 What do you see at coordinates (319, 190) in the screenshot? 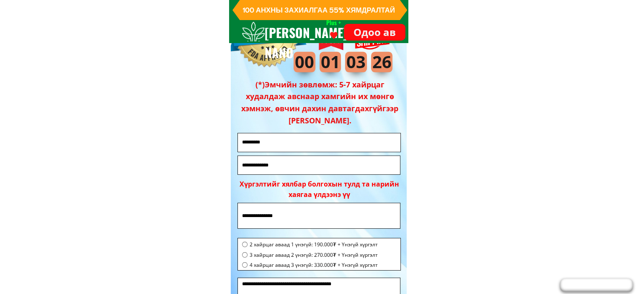
I see `div: Хүргэлтийг хялбар болгохын тулд та нарийн хаягаа үлдээнэ үү` at bounding box center [319, 190].